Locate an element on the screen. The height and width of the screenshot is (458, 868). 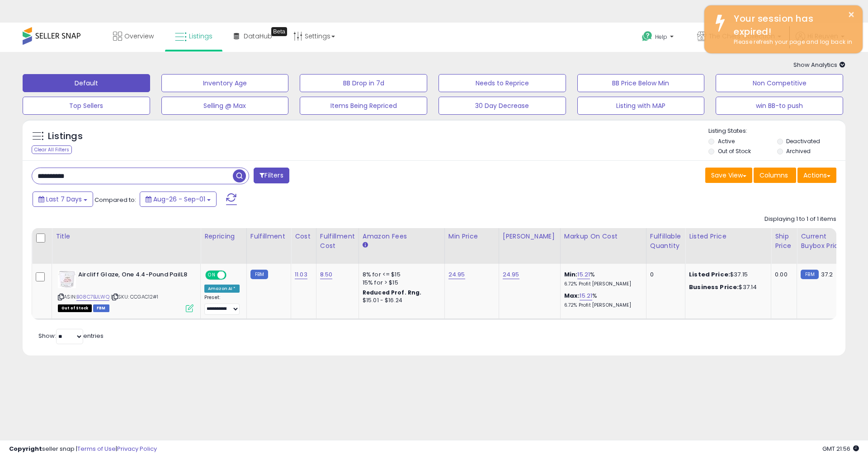
div: 0.00 is located at coordinates (782, 275).